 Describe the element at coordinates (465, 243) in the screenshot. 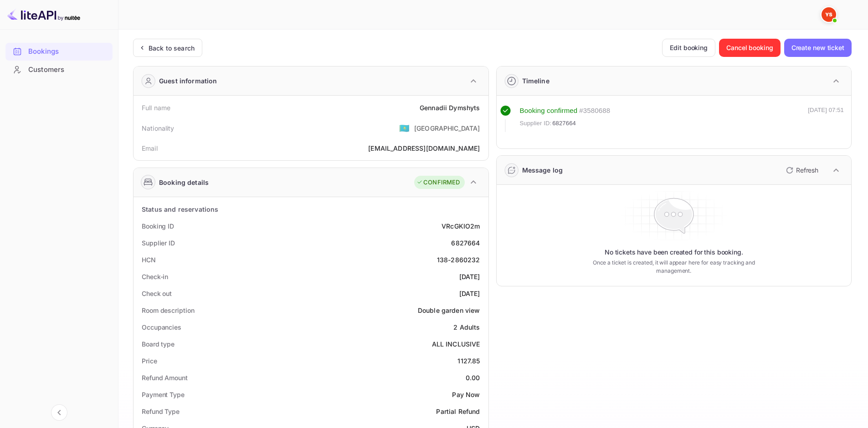

I see `div: 6827664` at that location.